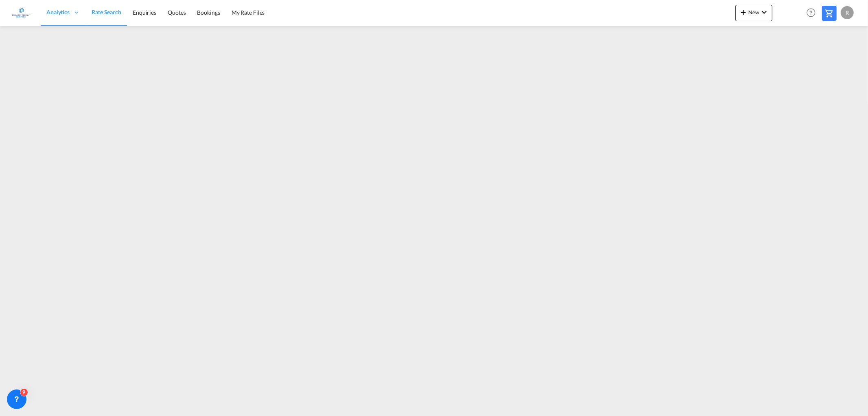  What do you see at coordinates (744, 12) in the screenshot?
I see `md-icon: icon-plus 400-fg` at bounding box center [744, 12].